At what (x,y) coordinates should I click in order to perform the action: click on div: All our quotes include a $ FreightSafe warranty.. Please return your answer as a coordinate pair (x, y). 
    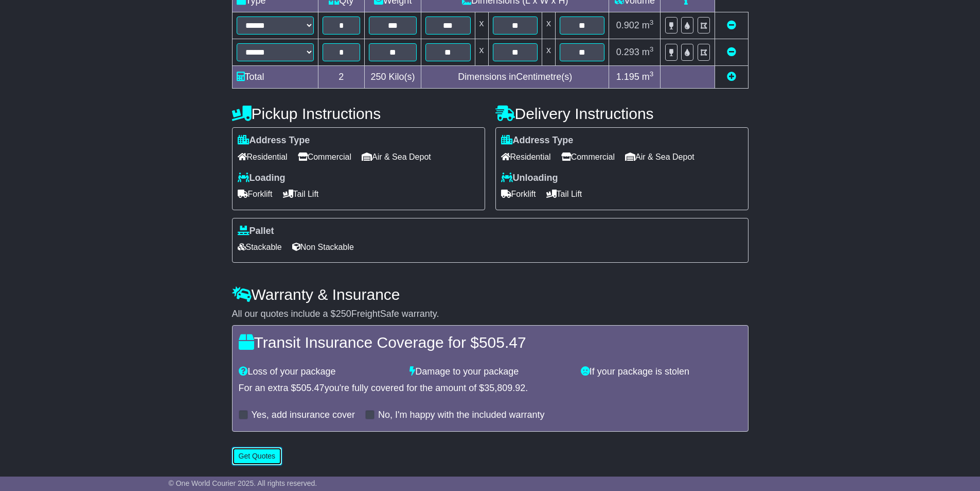
    Looking at the image, I should click on (491, 314).